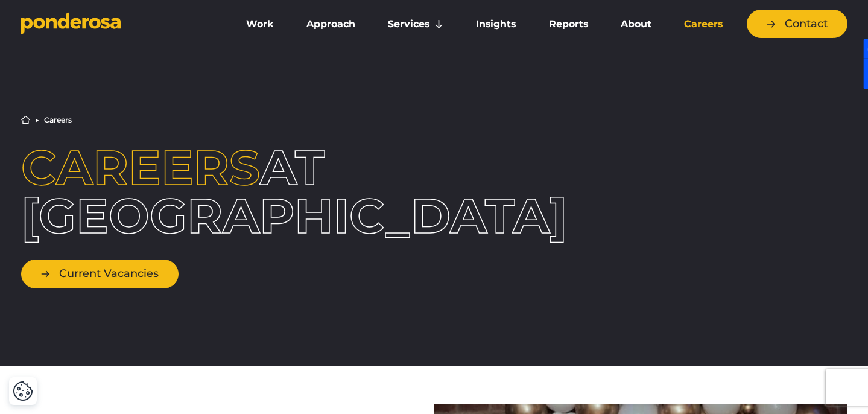 Image resolution: width=868 pixels, height=414 pixels. What do you see at coordinates (568, 24) in the screenshot?
I see `a: Reports` at bounding box center [568, 24].